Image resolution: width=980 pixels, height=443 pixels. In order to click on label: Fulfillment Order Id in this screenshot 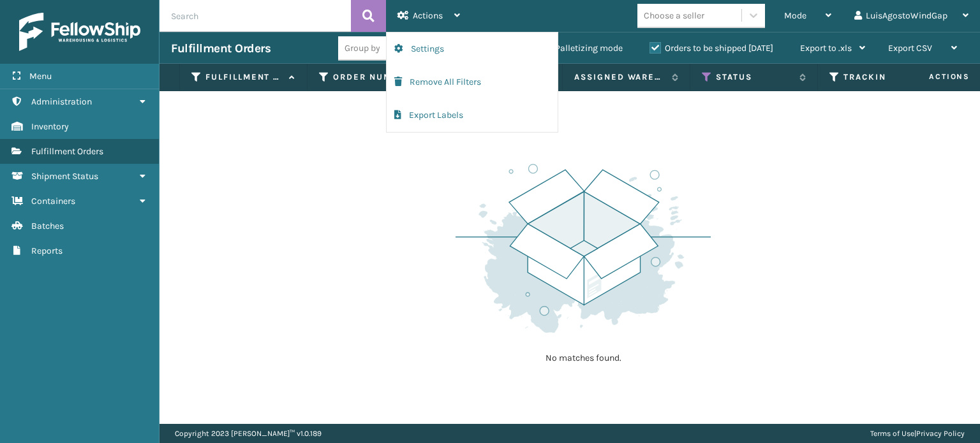, I will do `click(244, 77)`.